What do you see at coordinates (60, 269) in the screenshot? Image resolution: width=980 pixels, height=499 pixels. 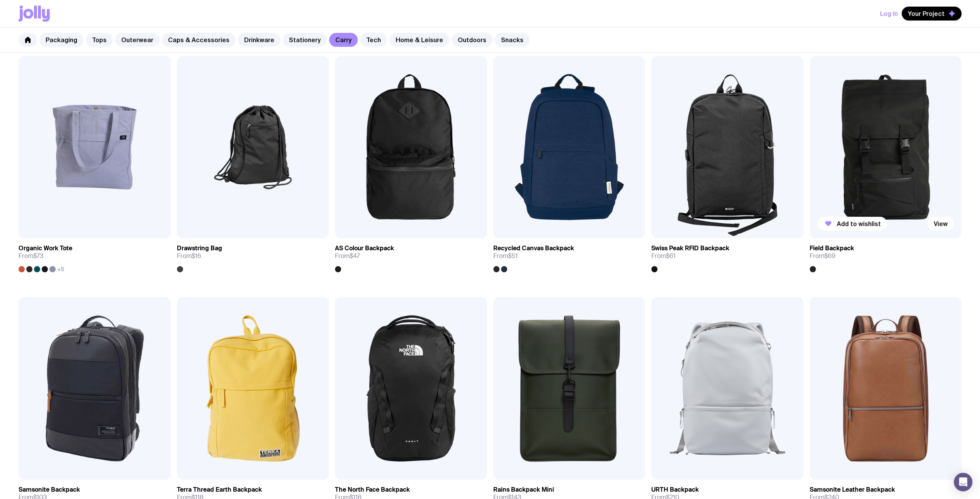 I see `span: +5` at bounding box center [60, 269].